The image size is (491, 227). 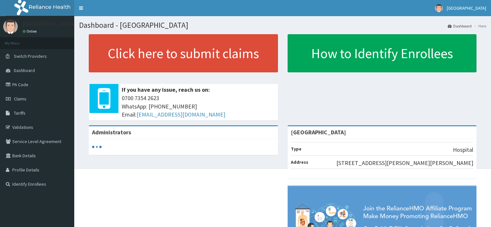 What do you see at coordinates (382, 53) in the screenshot?
I see `a: How to Identify Enrollees` at bounding box center [382, 53].